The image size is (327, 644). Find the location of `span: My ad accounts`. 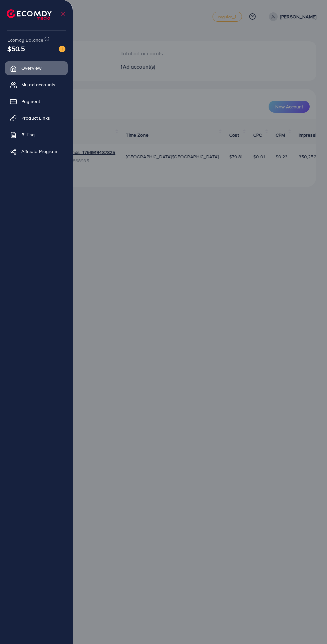

span: My ad accounts is located at coordinates (38, 85).